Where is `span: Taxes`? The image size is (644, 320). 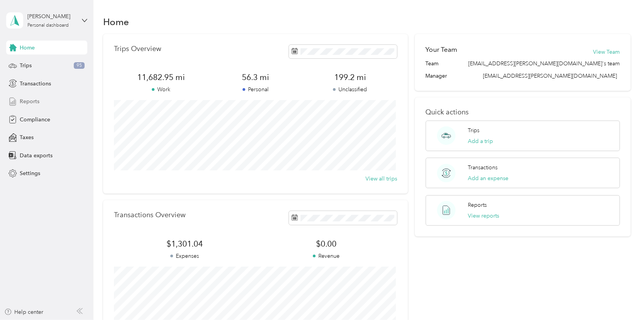 span: Taxes is located at coordinates (27, 137).